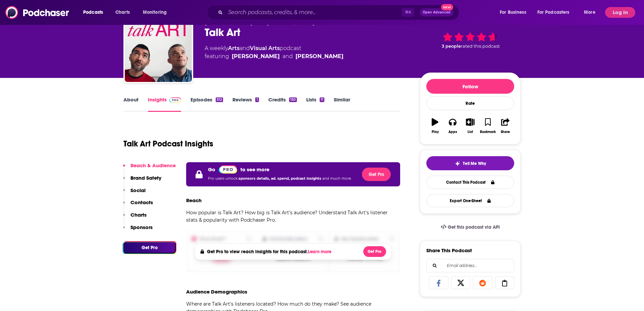 This screenshot has height=311, width=644. What do you see at coordinates (168, 143) in the screenshot?
I see `h1: Talk Art Podcast Insights` at bounding box center [168, 143].